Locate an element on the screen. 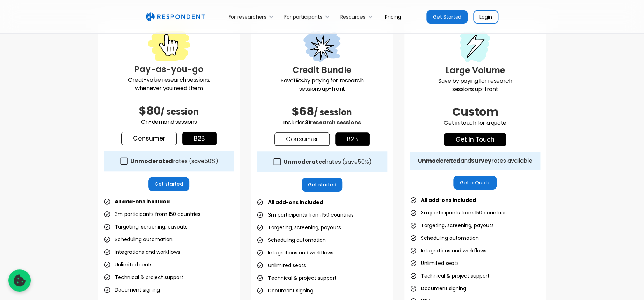  span: research sessions is located at coordinates (335, 122).